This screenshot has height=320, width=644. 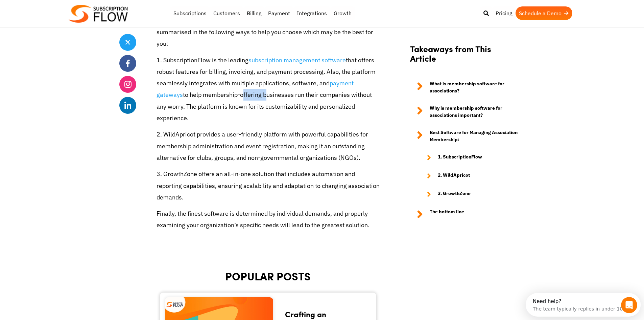 I want to click on p: 3. GrowthZone offers an all-in-one solution that includes automation and reporting capabilities, ..., so click(x=268, y=186).